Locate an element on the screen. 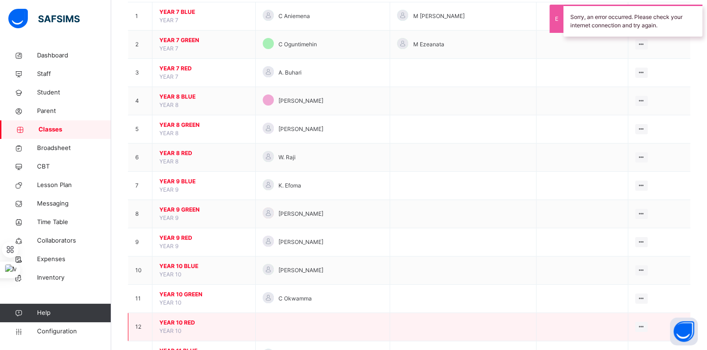  span: YEAR 9 BLUE is located at coordinates (204, 182).